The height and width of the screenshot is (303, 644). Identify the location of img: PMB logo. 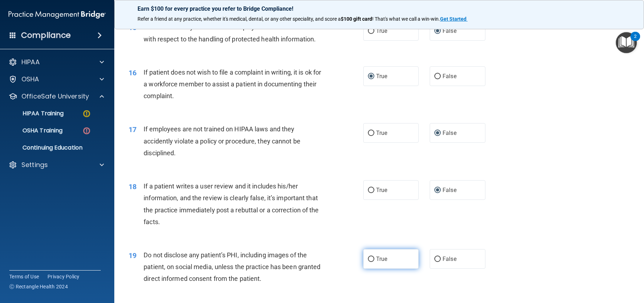
(57, 15).